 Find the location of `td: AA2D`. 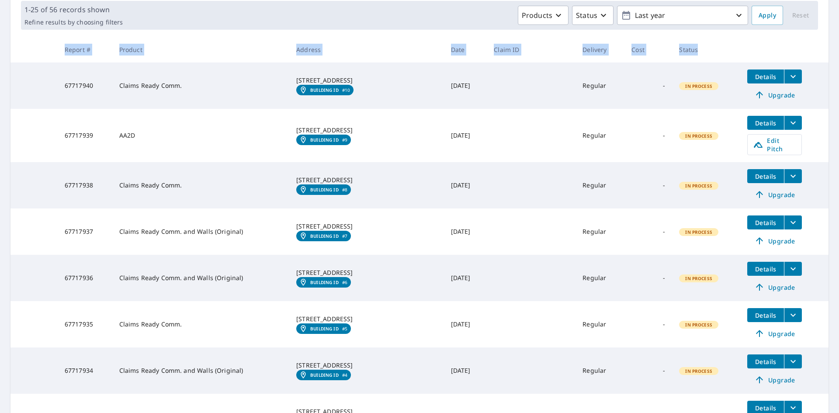

td: AA2D is located at coordinates (201, 135).